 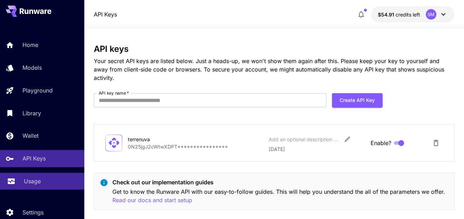 I want to click on p: Settings, so click(x=33, y=213).